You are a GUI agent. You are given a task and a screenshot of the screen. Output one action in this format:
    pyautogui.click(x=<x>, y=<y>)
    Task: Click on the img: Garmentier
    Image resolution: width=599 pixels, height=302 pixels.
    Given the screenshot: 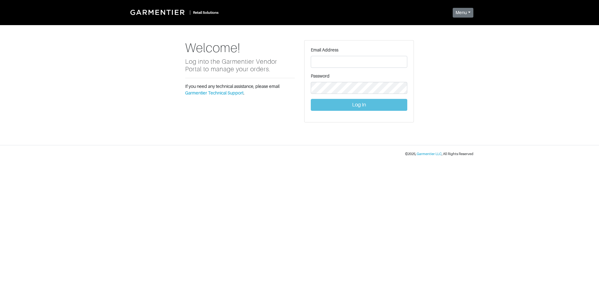 What is the action you would take?
    pyautogui.click(x=158, y=12)
    